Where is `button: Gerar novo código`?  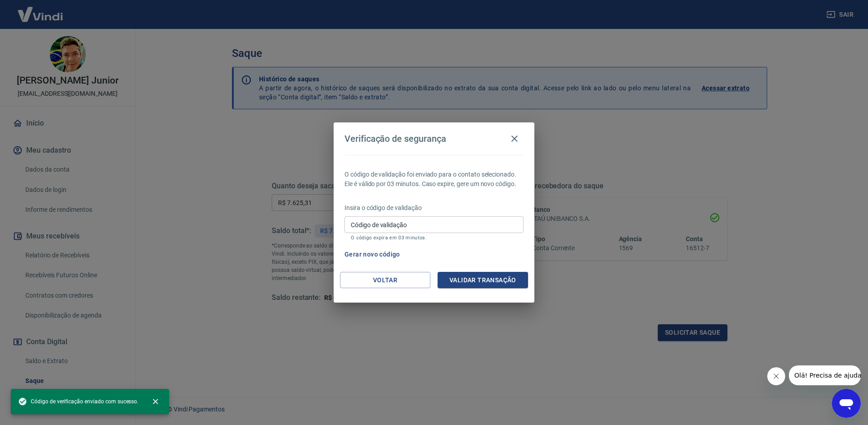
button: Gerar novo código is located at coordinates (372, 255).